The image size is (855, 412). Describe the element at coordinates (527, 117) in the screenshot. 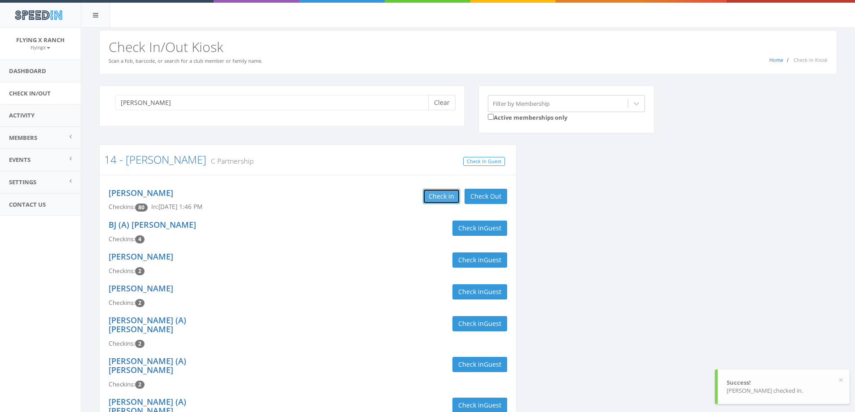

I see `label: Active memberships only` at that location.